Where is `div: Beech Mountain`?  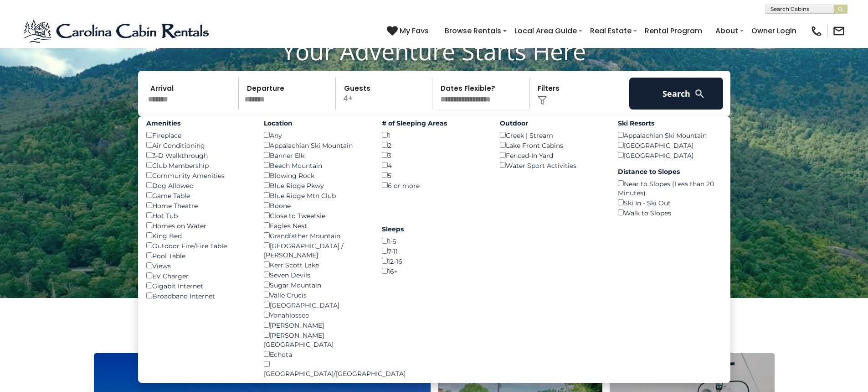
div: Beech Mountain is located at coordinates (315, 165).